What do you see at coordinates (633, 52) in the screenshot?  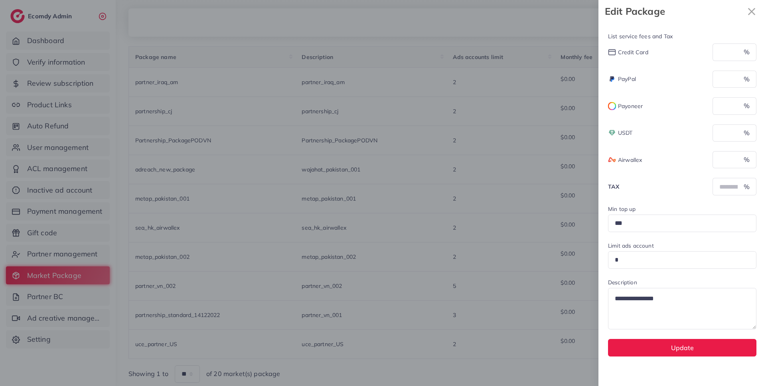 I see `span: Credit card` at bounding box center [633, 52].